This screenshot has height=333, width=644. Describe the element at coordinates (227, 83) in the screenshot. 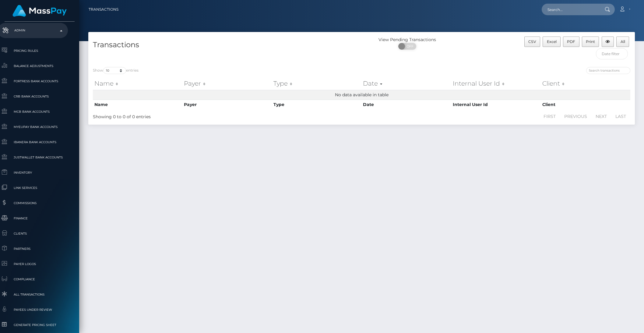

I see `th: Payer: activate to sort column ascending` at that location.